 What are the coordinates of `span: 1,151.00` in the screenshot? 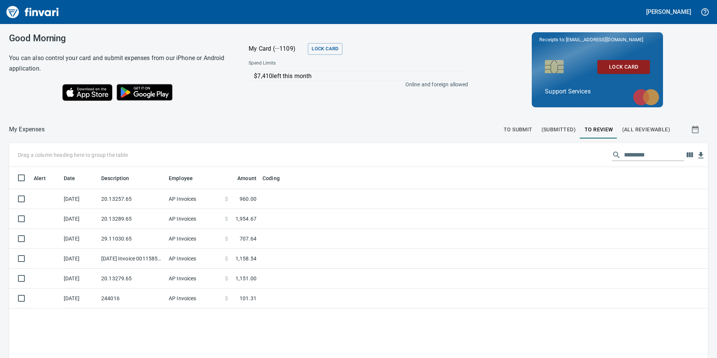 It's located at (246, 278).